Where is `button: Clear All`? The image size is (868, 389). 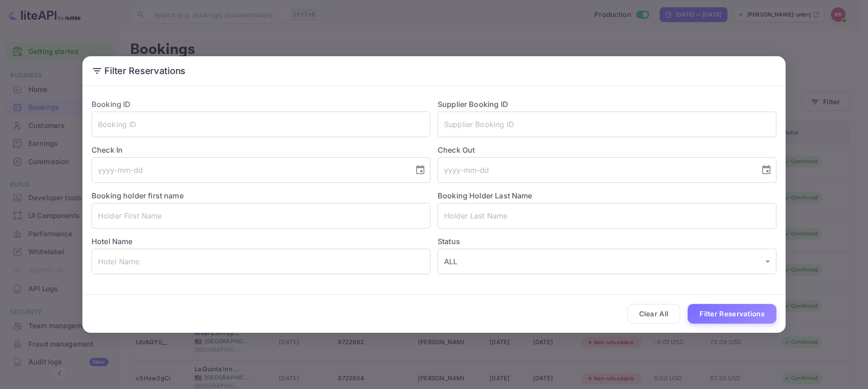 button: Clear All is located at coordinates (654, 314).